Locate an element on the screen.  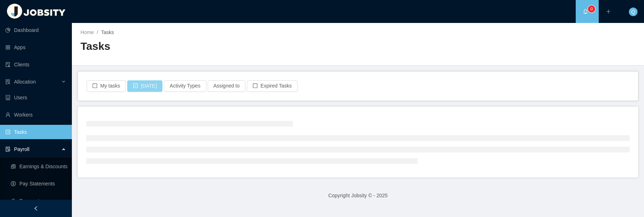
a: icon: pie-chartDashboard is located at coordinates (35, 30).